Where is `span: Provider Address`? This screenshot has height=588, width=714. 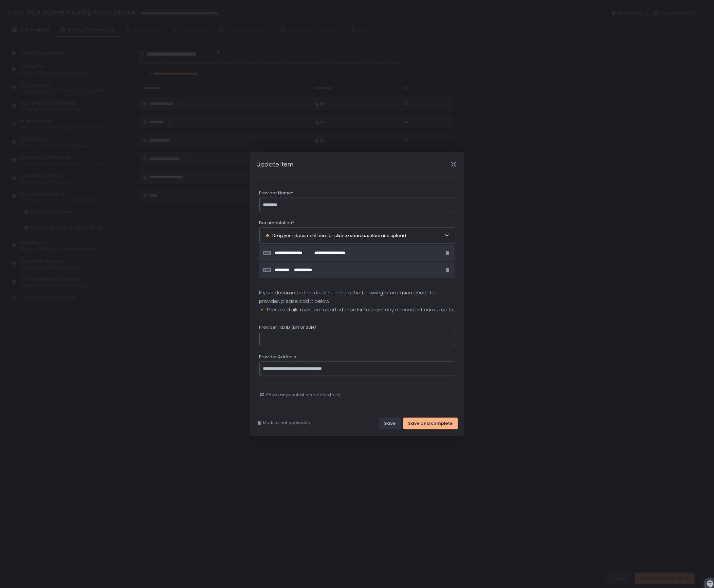
span: Provider Address is located at coordinates (278, 357).